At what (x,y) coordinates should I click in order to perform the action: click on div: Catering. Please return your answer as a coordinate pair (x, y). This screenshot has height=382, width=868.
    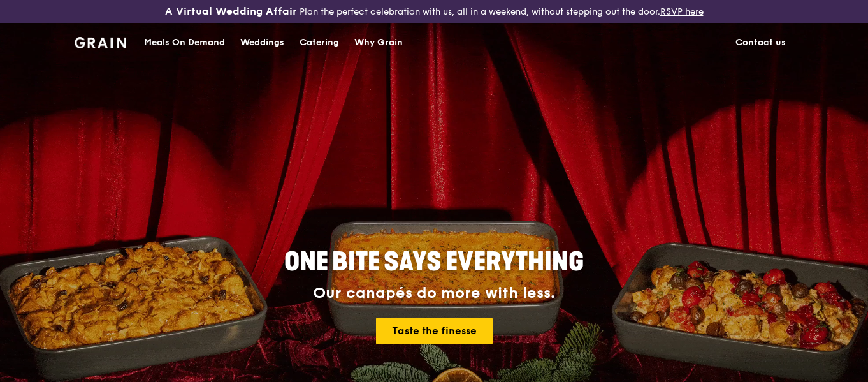
    Looking at the image, I should click on (320, 43).